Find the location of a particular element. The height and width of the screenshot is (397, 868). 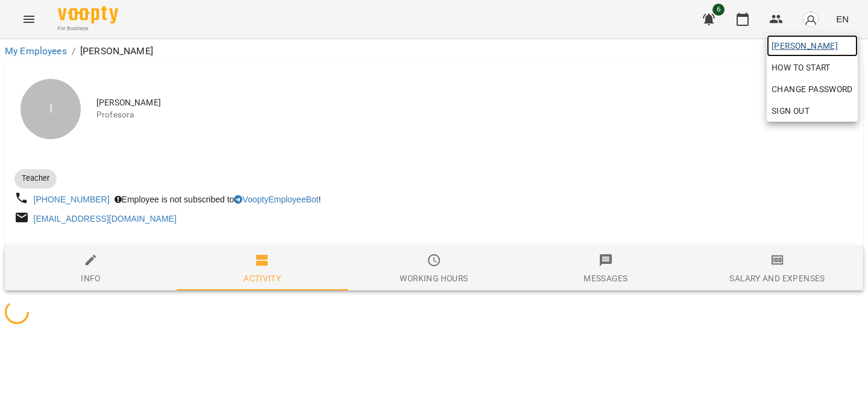

a: Change Password is located at coordinates (811, 89).